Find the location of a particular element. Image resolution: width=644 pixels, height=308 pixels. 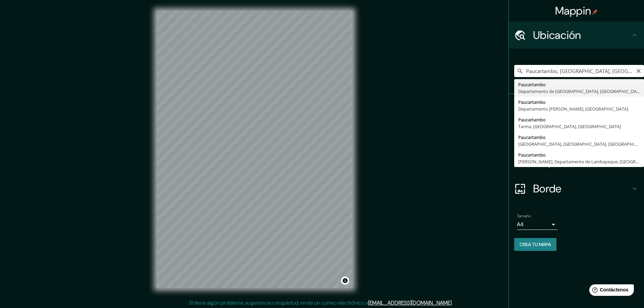

div: Patas is located at coordinates (576, 107).